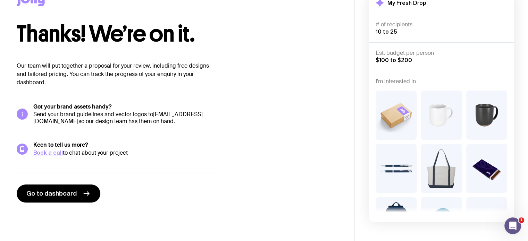 This screenshot has width=528, height=241. What do you see at coordinates (386, 32) in the screenshot?
I see `span: 10 to 25` at bounding box center [386, 32].